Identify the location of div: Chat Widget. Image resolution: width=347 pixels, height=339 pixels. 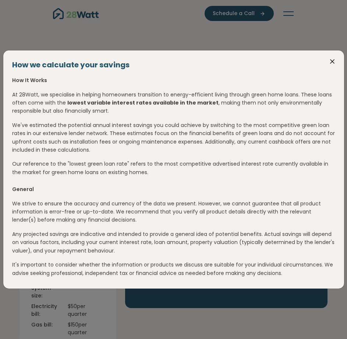
(328, 321).